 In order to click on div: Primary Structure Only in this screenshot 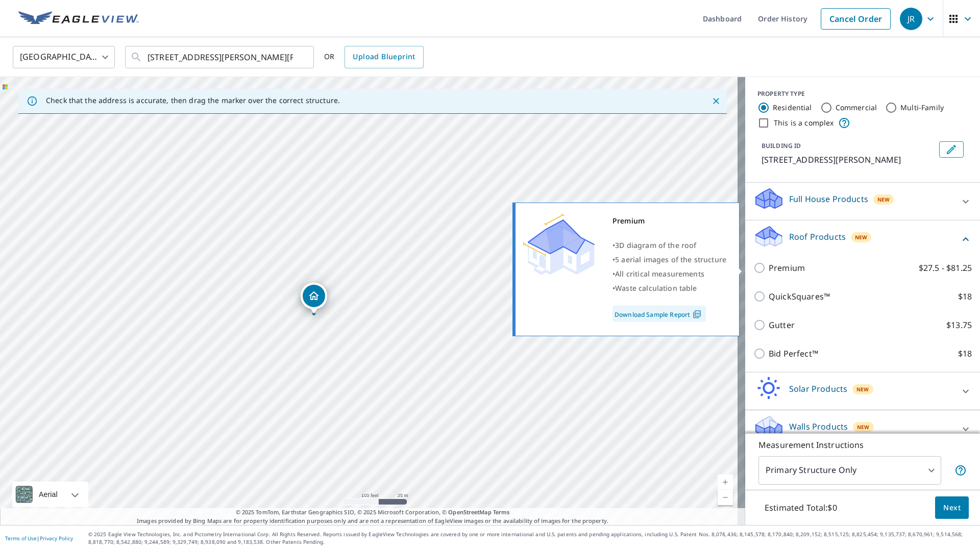, I will do `click(850, 470)`.